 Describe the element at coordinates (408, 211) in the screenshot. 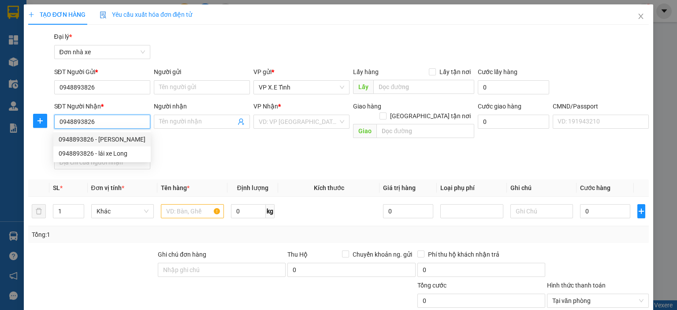

I see `input: 0` at that location.